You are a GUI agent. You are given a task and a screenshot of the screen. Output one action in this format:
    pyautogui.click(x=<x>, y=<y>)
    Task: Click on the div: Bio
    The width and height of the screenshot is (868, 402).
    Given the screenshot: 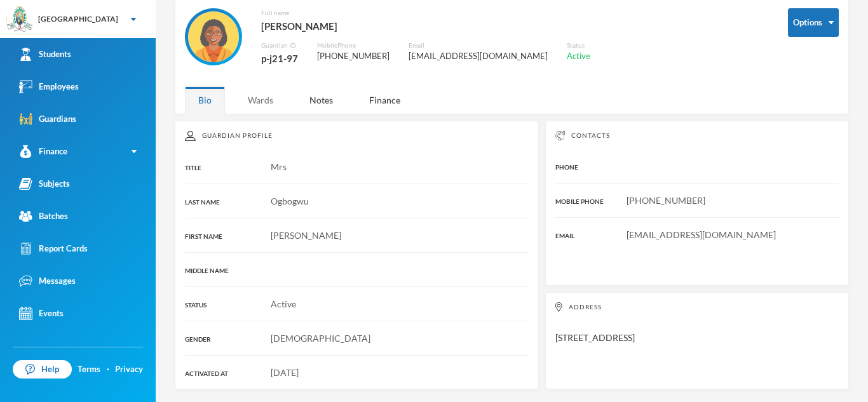 What is the action you would take?
    pyautogui.click(x=204, y=100)
    